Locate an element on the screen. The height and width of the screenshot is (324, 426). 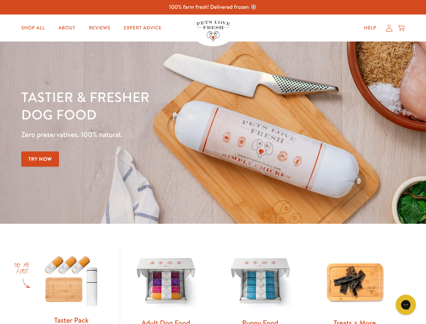
a: Shop All is located at coordinates (33, 28).